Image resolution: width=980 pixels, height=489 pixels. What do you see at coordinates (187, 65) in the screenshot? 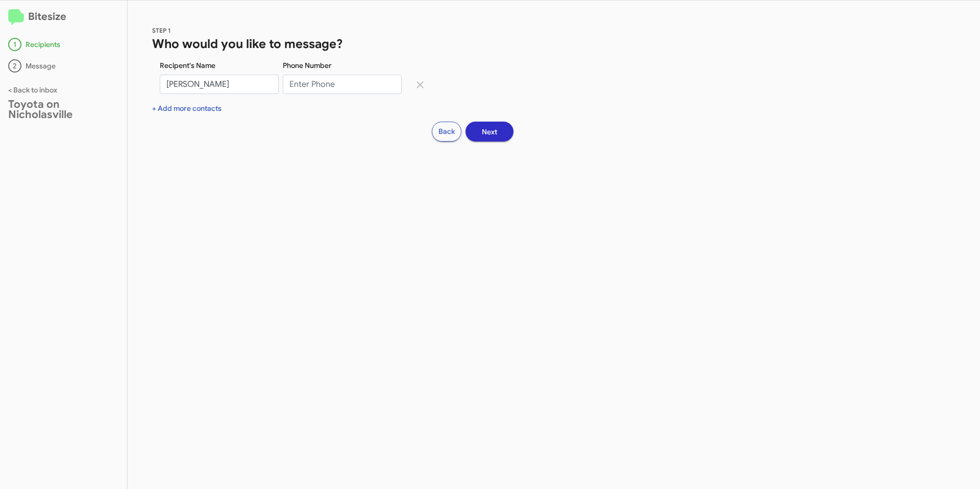
I see `label: Recipent's Name` at bounding box center [187, 65].